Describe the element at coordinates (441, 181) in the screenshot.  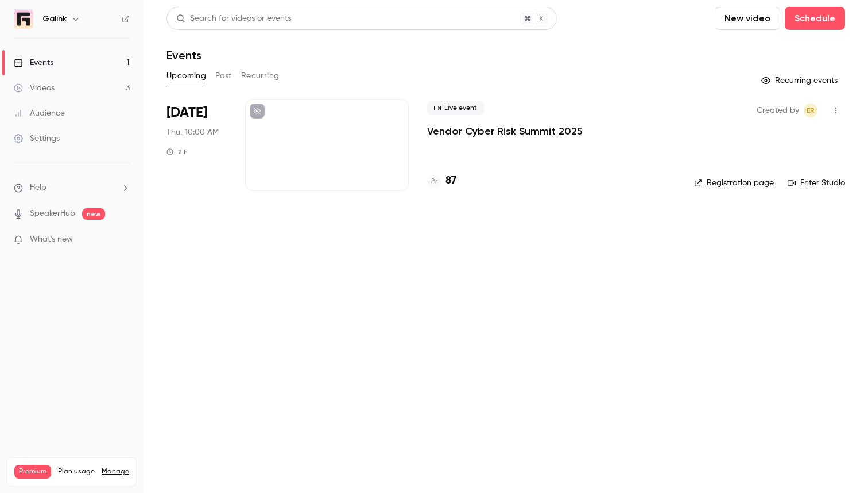
I see `a: 87` at that location.